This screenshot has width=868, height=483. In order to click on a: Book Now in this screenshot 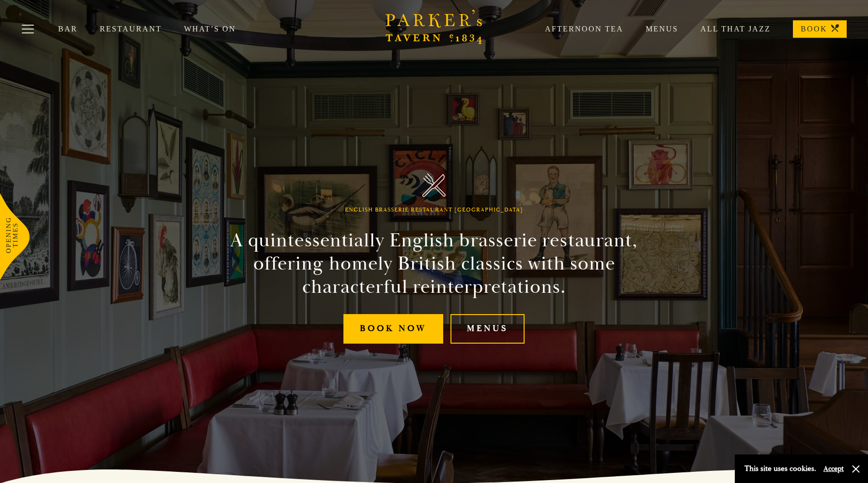, I will do `click(393, 329)`.